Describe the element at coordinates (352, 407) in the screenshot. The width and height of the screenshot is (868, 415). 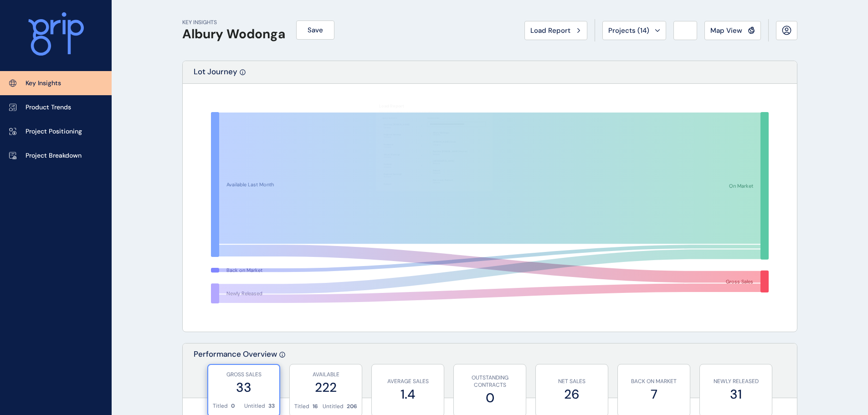
I see `p: 206` at that location.